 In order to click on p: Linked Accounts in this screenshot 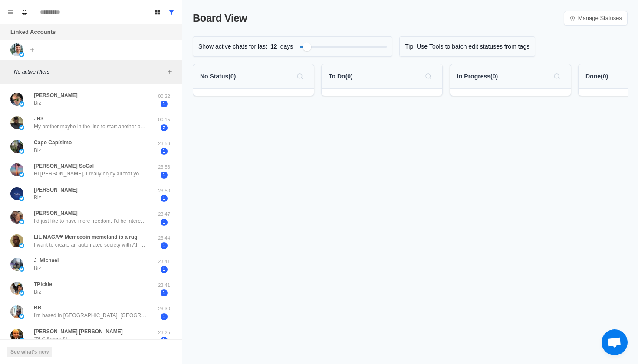, I will do `click(33, 32)`.